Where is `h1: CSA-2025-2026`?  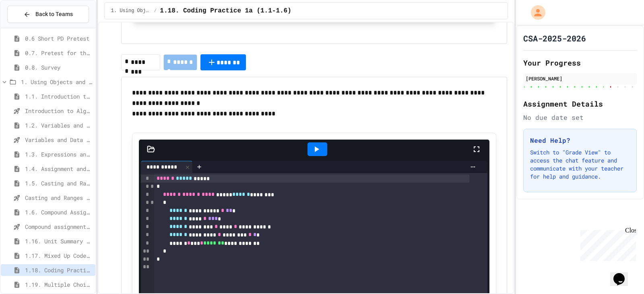 h1: CSA-2025-2026 is located at coordinates (555, 38).